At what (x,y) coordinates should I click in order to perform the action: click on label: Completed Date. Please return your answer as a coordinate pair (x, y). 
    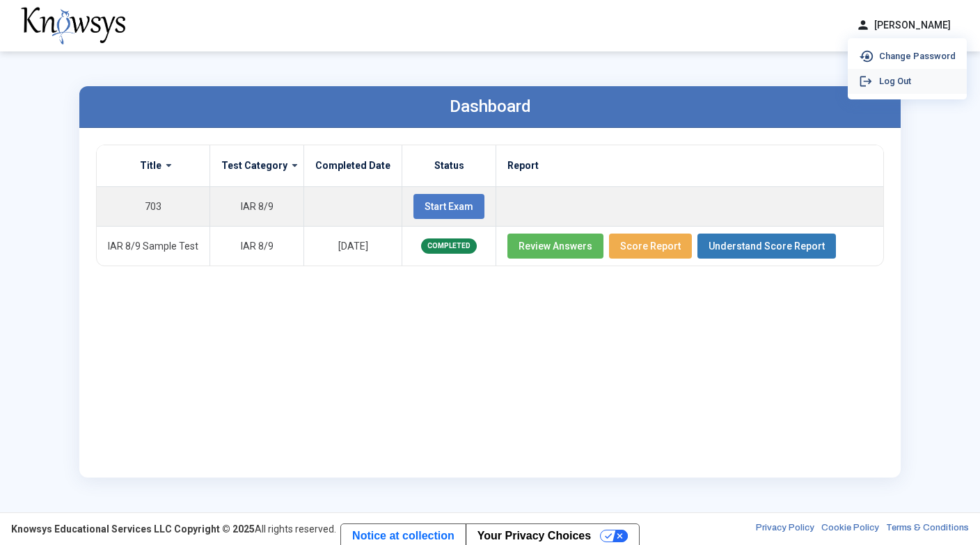
    Looking at the image, I should click on (353, 166).